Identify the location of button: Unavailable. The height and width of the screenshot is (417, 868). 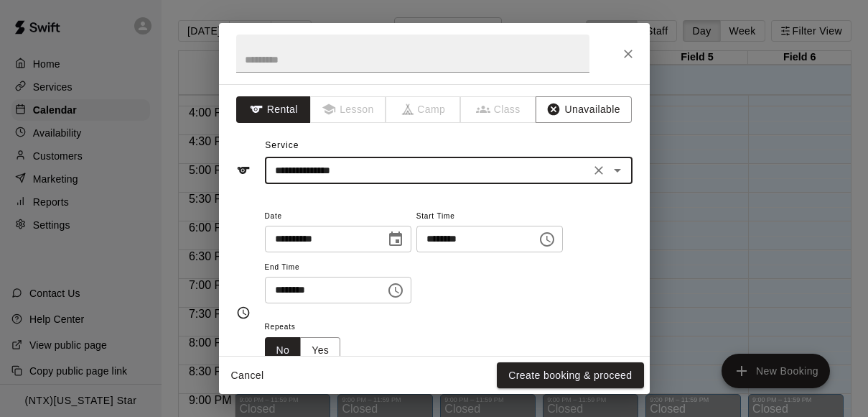
(583, 110).